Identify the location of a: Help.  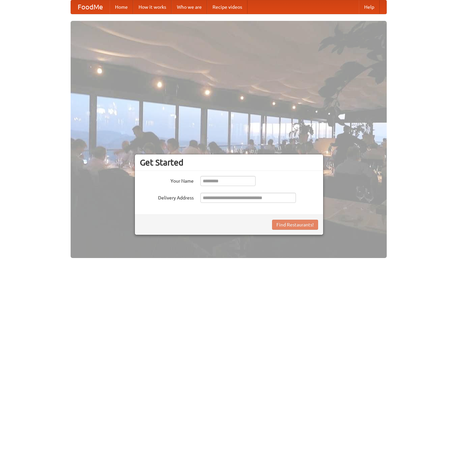
(369, 7).